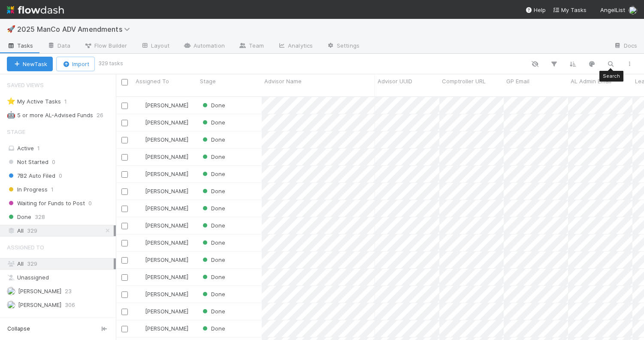  I want to click on span: Advisor UUID, so click(395, 81).